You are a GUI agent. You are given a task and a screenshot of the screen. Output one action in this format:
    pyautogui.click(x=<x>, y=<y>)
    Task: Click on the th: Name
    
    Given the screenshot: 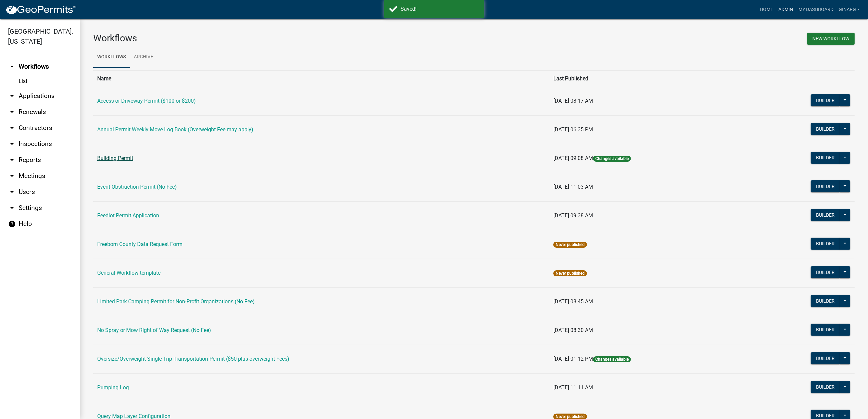 What is the action you would take?
    pyautogui.click(x=321, y=79)
    